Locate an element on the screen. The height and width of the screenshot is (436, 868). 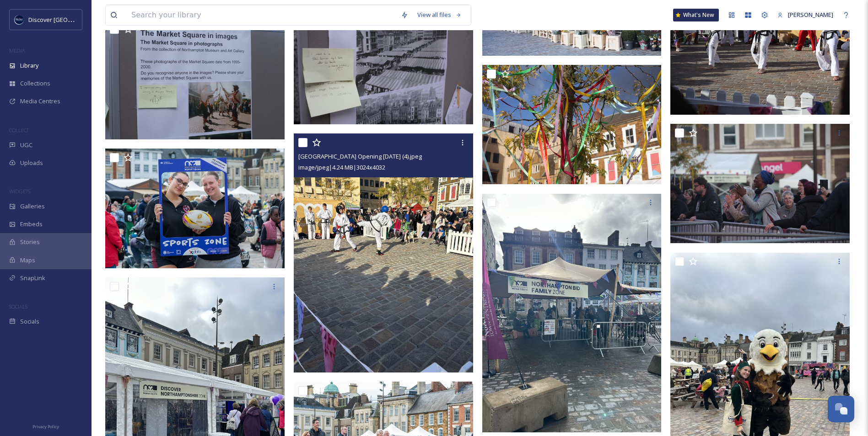
img: Northampton Market Square Opening Oct 2024 (4).jpeg is located at coordinates (384, 253).